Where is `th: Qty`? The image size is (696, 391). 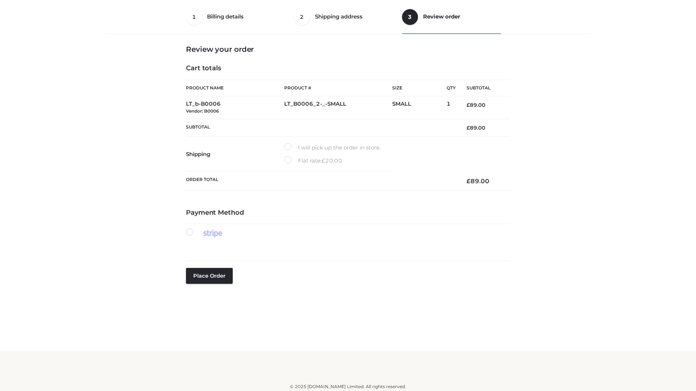
th: Qty is located at coordinates (451, 88).